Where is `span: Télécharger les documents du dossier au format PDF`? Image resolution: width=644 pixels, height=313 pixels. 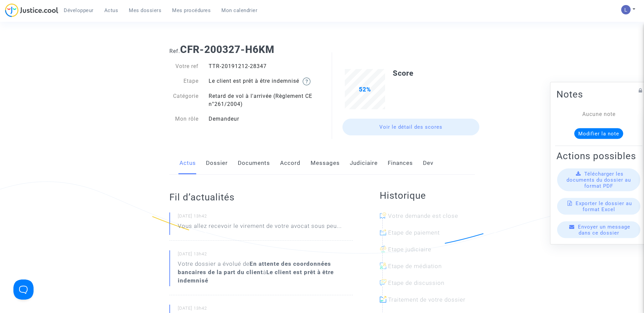 span: Télécharger les documents du dossier au format PDF is located at coordinates (598, 180).